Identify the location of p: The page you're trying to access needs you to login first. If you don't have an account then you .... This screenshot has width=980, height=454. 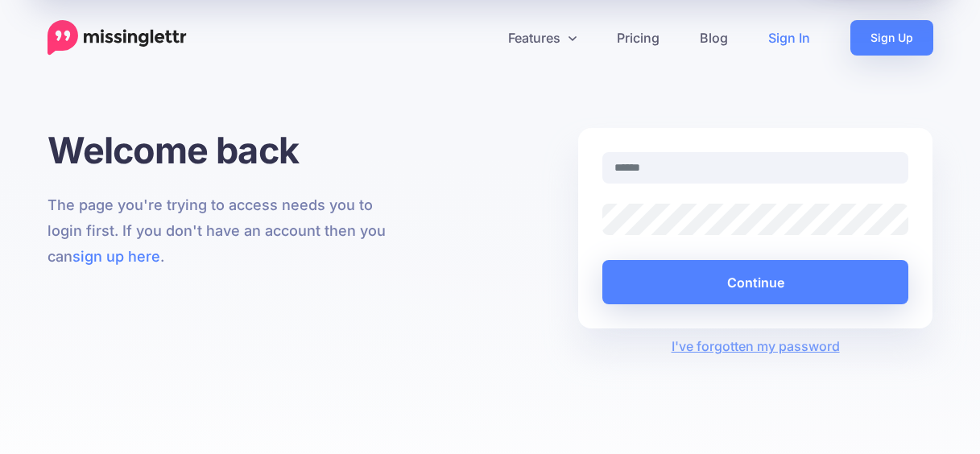
(224, 231).